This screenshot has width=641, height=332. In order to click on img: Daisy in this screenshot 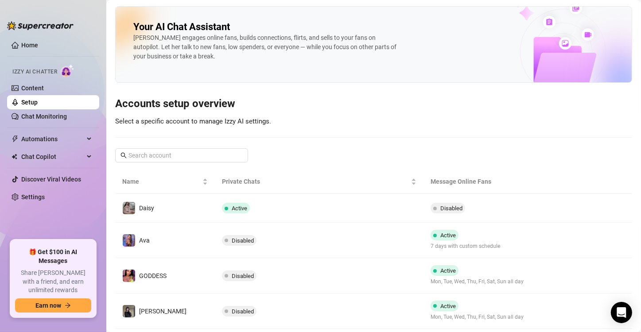, I will do `click(129, 208)`.